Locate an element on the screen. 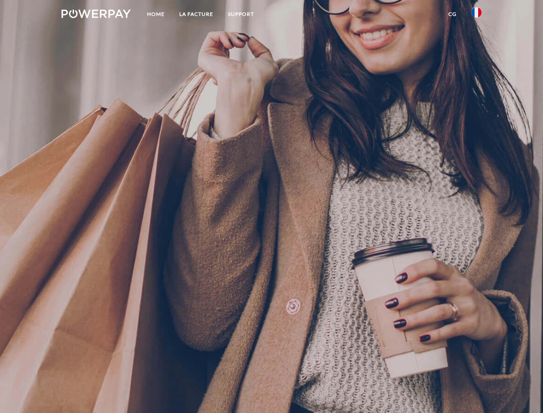  a: LA FACTURE is located at coordinates (196, 14).